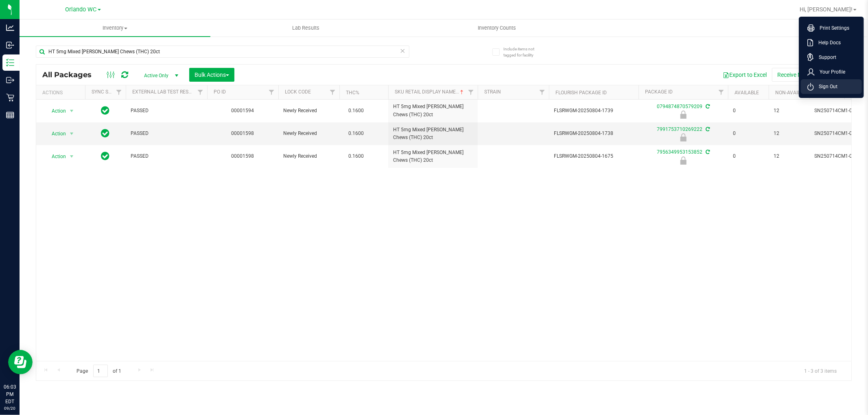  What do you see at coordinates (825, 58) in the screenshot?
I see `span: Support` at bounding box center [825, 58].